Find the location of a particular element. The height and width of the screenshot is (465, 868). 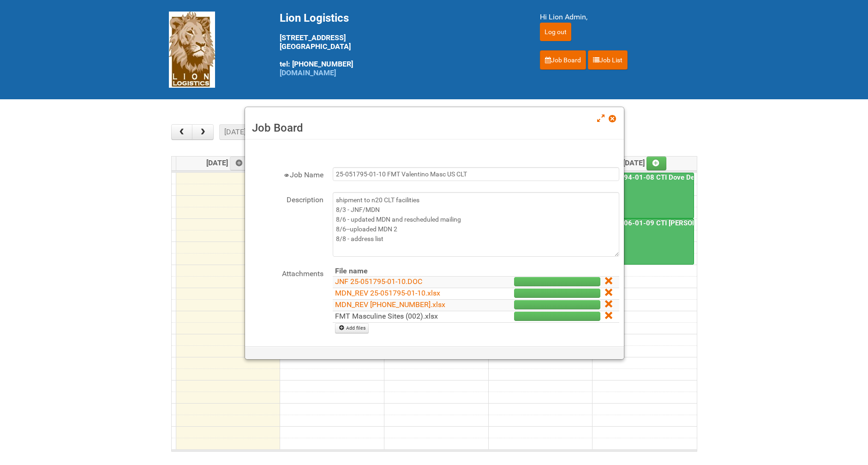

label: Attachments is located at coordinates (287, 272).